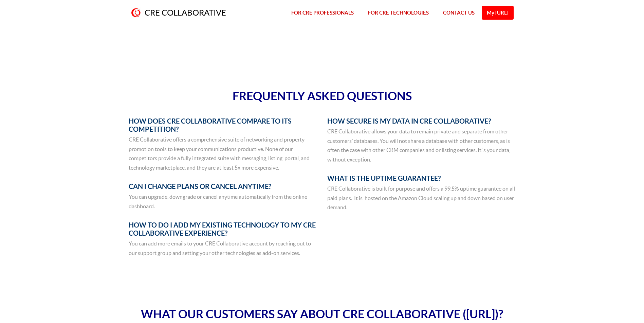 The image size is (644, 323). Describe the element at coordinates (322, 96) in the screenshot. I see `span: FREQUENTLY ASKED QUESTIONS` at that location.